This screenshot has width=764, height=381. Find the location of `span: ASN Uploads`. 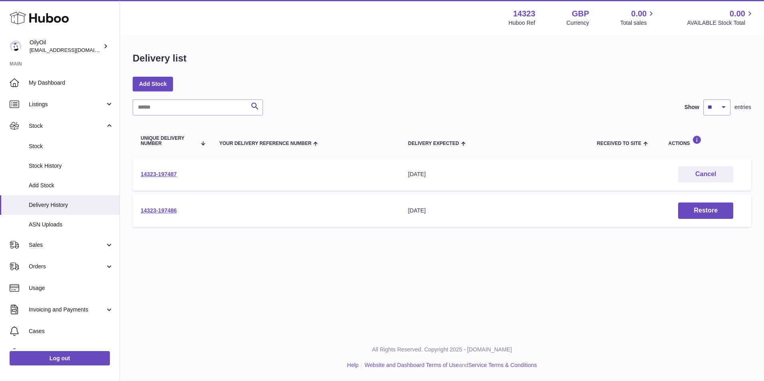

span: ASN Uploads is located at coordinates (71, 225).